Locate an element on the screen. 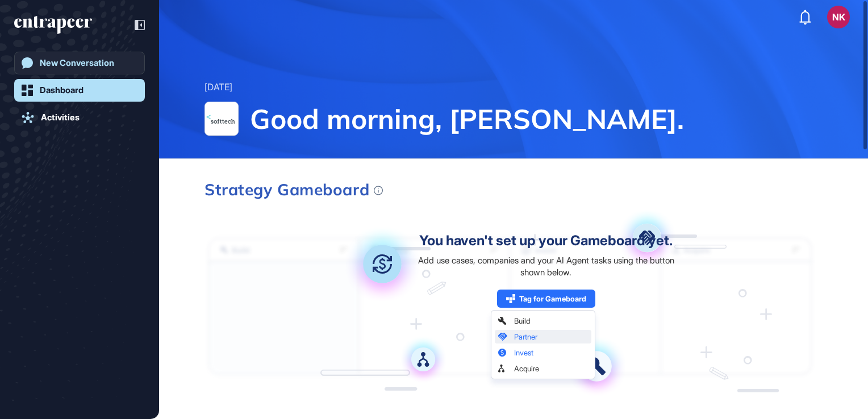  div: Dashboard is located at coordinates (62, 91).